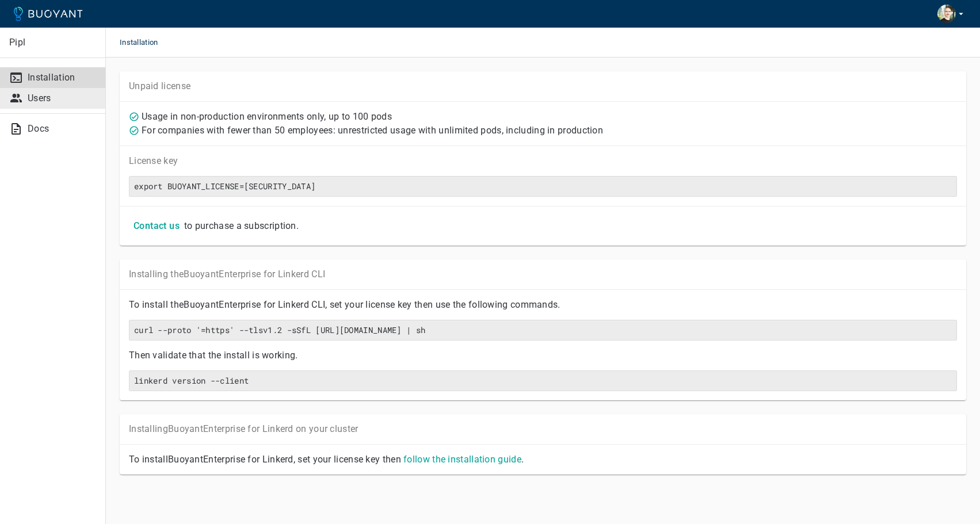 The image size is (980, 524). Describe the element at coordinates (266, 117) in the screenshot. I see `p: Usage in non-production environments only, up to 100 pods` at that location.